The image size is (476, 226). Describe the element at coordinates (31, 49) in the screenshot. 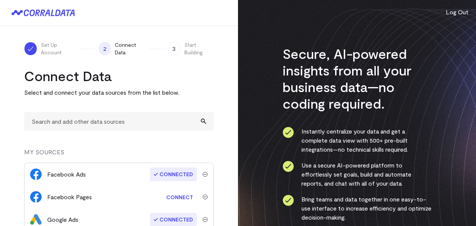

I see `img: ico-check-white-5ff98cb1.svg` at that location.